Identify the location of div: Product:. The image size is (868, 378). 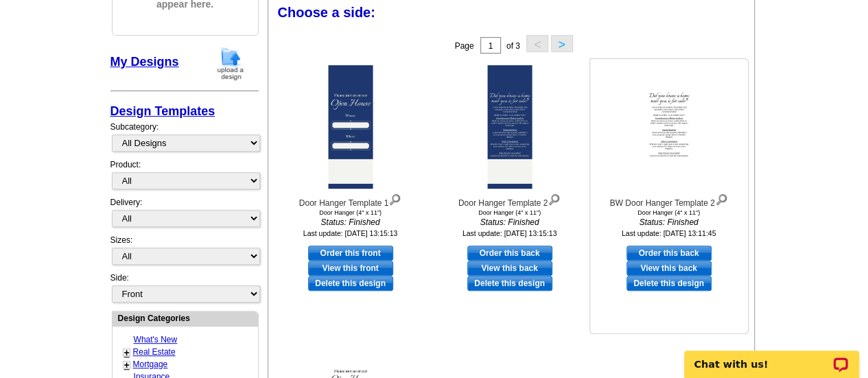
(185, 178).